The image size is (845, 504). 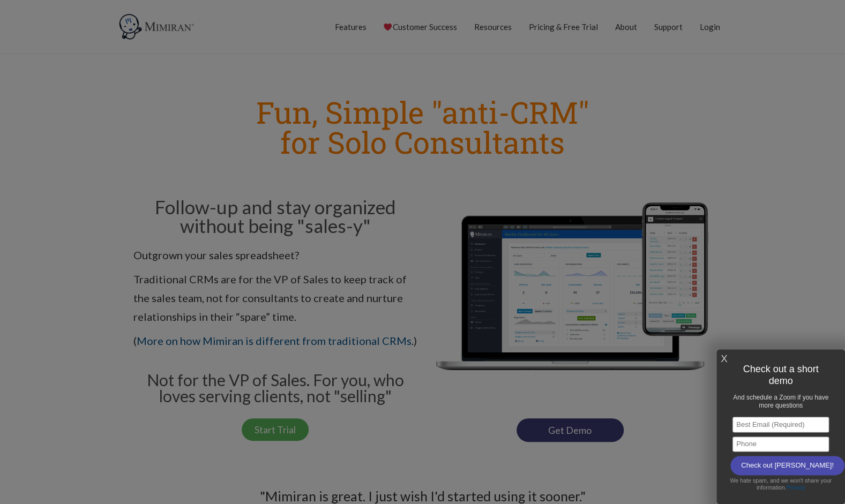 I want to click on div: We hate spam, and we won't share your information., so click(x=781, y=484).